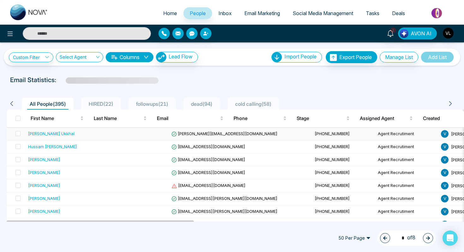  I want to click on span: AVON AI, so click(422, 33).